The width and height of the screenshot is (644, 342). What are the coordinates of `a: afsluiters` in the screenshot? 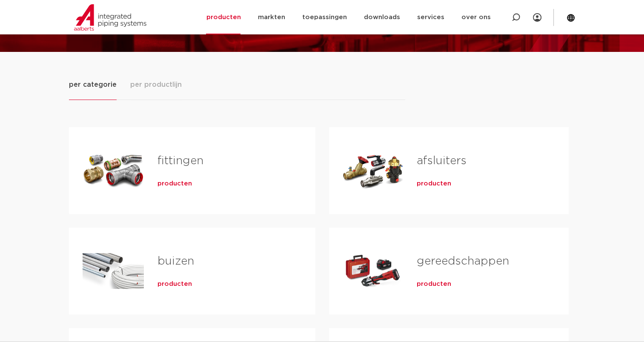 It's located at (441, 161).